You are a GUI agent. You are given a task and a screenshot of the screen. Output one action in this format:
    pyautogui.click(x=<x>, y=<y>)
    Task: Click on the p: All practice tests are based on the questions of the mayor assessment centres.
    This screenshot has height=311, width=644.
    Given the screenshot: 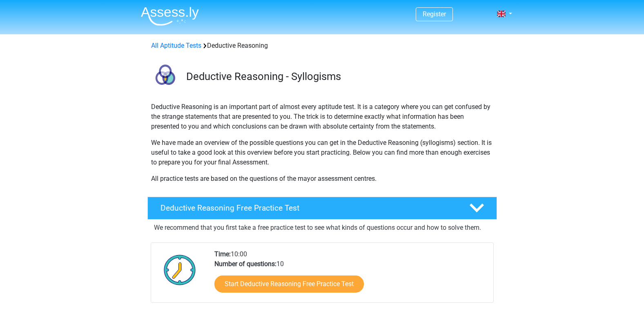 What is the action you would take?
    pyautogui.click(x=322, y=179)
    